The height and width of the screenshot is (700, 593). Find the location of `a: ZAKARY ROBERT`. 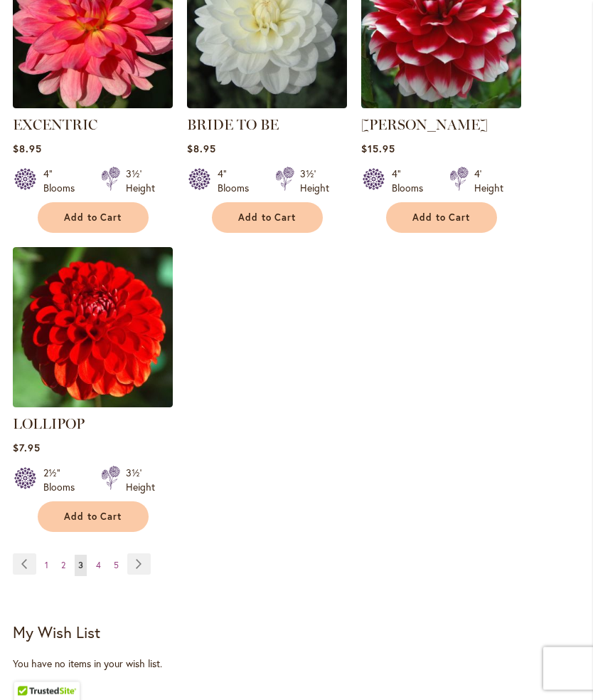

a: ZAKARY ROBERT is located at coordinates (441, 105).